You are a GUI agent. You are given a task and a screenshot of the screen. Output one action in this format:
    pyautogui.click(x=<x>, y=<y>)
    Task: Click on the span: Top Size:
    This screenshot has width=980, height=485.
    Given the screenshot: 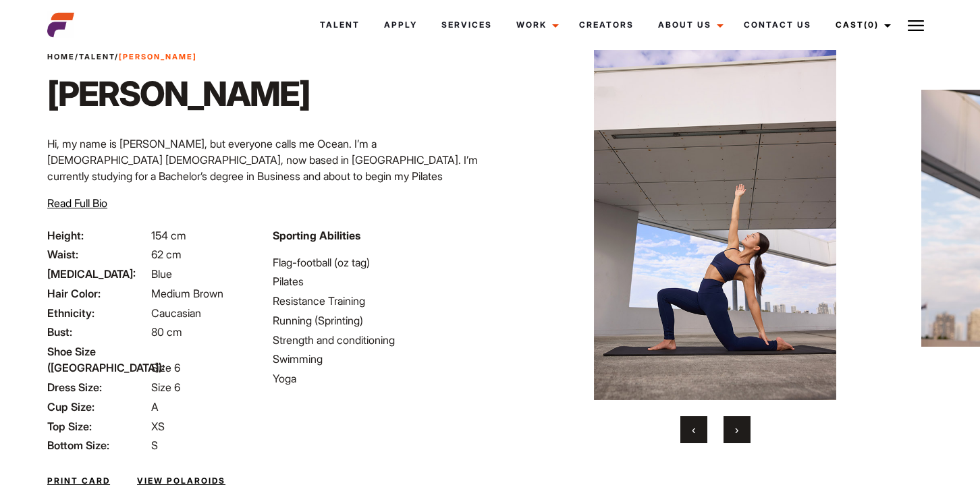 What is the action you would take?
    pyautogui.click(x=98, y=427)
    